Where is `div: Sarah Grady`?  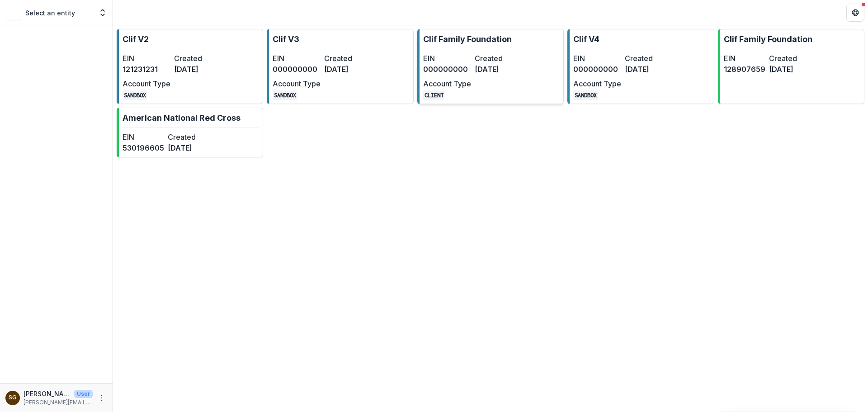
div: Sarah Grady is located at coordinates (13, 398).